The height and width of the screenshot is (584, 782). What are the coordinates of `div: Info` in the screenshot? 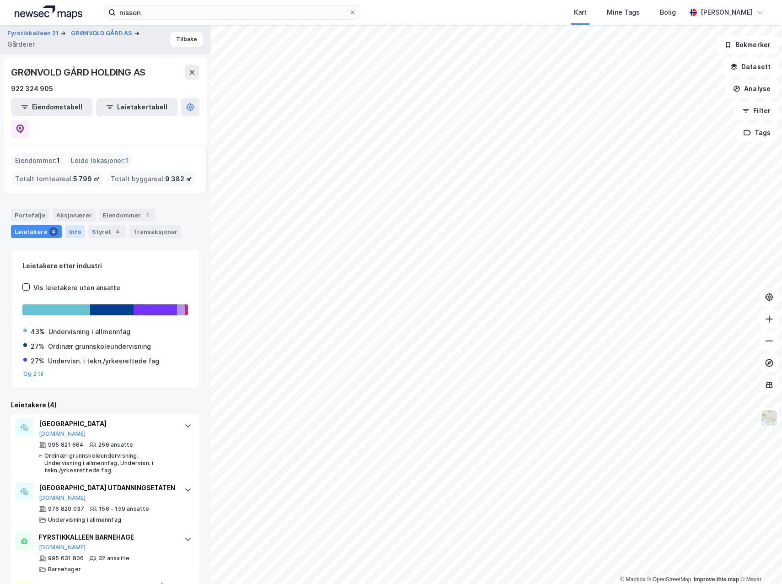 It's located at (75, 232).